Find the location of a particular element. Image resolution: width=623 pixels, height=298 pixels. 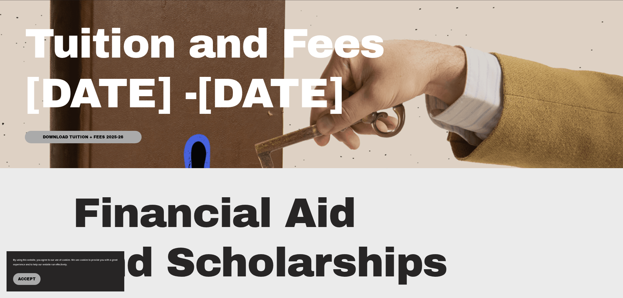

section: Cookie banner is located at coordinates (65, 271).